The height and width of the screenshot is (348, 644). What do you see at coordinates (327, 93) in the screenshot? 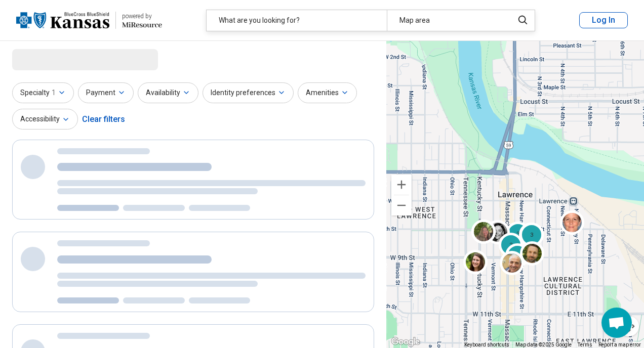
I see `button: Amenities` at bounding box center [327, 93].